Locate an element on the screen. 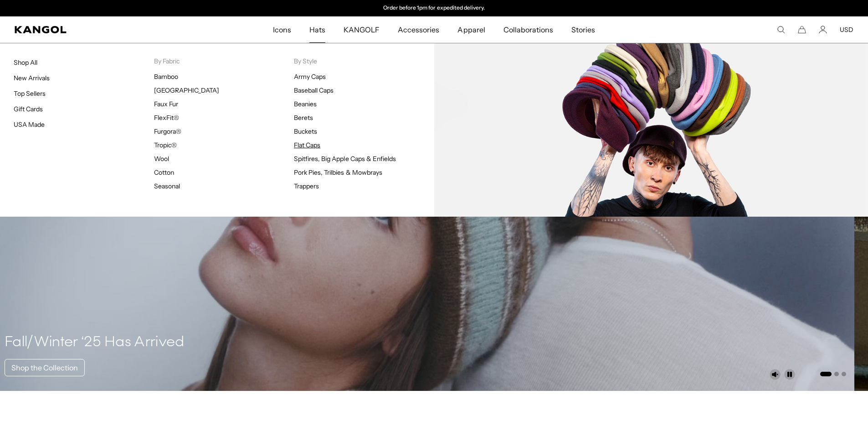 The width and height of the screenshot is (868, 442). button: Cart is located at coordinates (803, 30).